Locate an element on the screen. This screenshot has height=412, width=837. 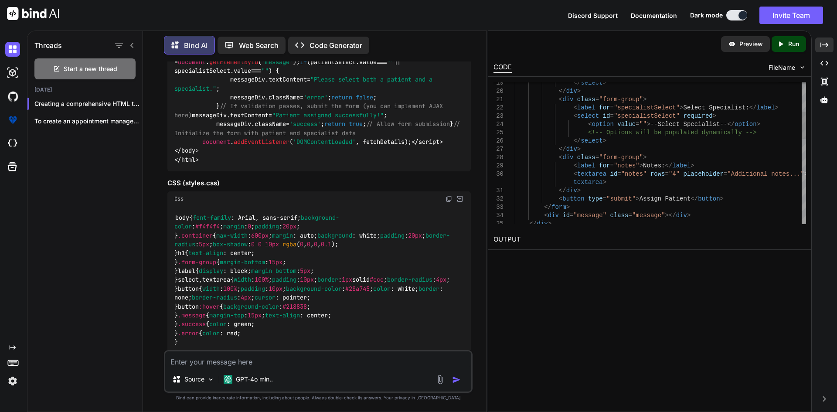
div: 23 is located at coordinates (498, 116).